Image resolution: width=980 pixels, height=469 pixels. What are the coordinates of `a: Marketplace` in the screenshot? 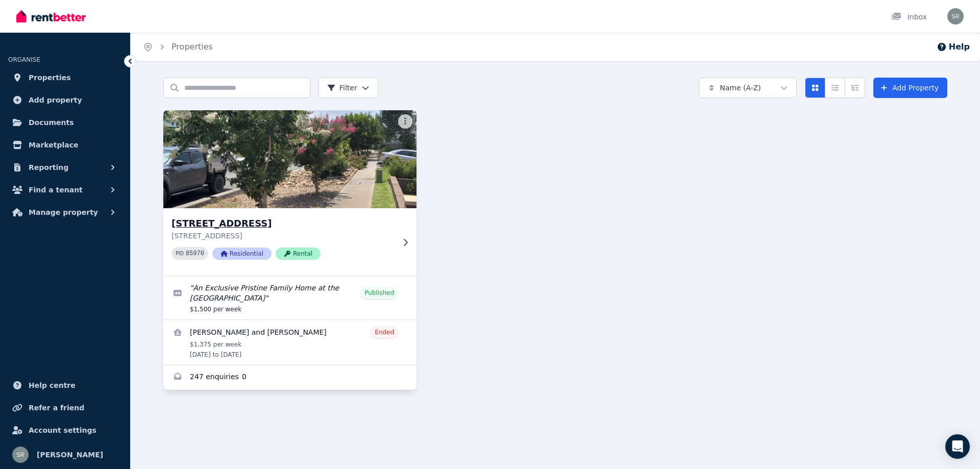 It's located at (65, 145).